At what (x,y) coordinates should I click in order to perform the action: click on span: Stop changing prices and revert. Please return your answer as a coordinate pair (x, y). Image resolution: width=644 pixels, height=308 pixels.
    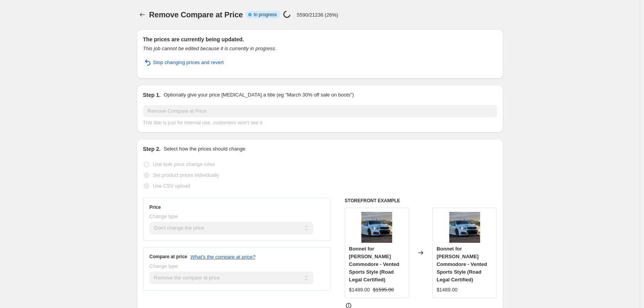
    Looking at the image, I should click on (189, 62).